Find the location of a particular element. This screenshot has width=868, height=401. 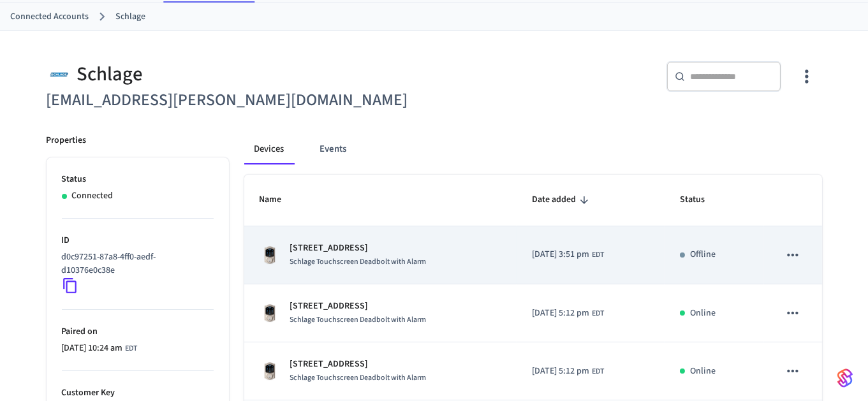

img: Schlage Logo, Square is located at coordinates (60, 74).